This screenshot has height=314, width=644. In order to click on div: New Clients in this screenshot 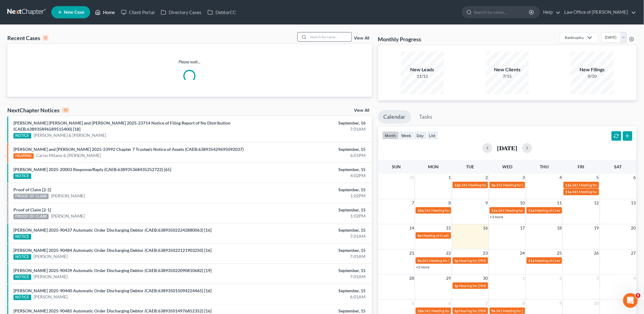, I will do `click(507, 69)`.